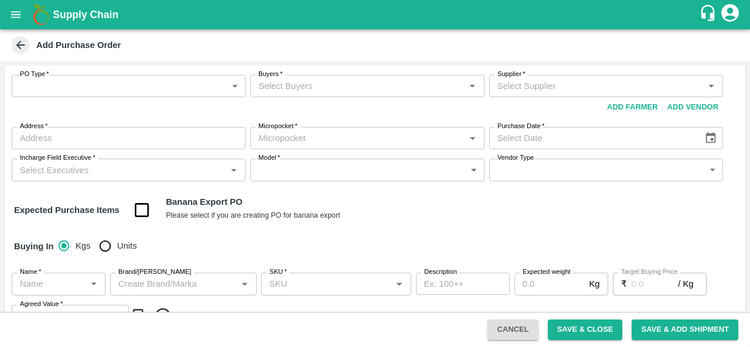  I want to click on img: logo, so click(41, 15).